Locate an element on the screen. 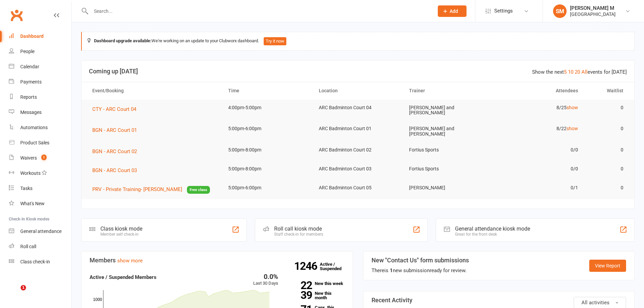 This screenshot has width=644, height=308. div: Product Sales is located at coordinates (35, 143).